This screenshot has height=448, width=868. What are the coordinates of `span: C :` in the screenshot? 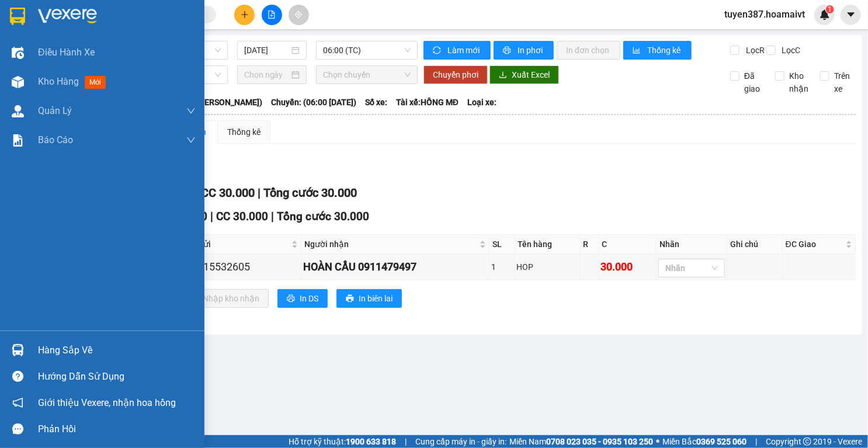 It's located at (103, 84).